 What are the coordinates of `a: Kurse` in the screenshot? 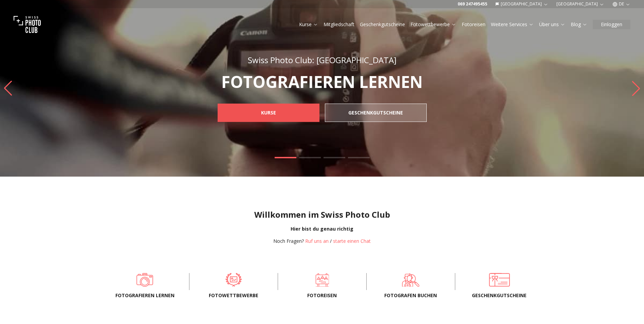 It's located at (309, 24).